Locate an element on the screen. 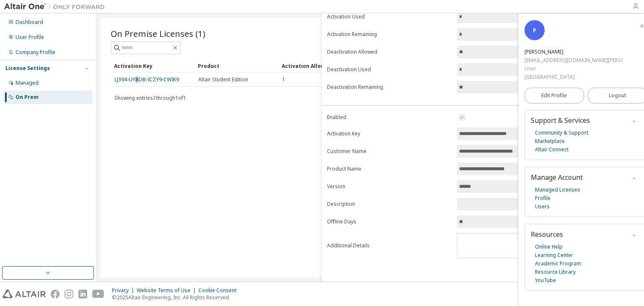  label: Customer Name is located at coordinates (389, 151).